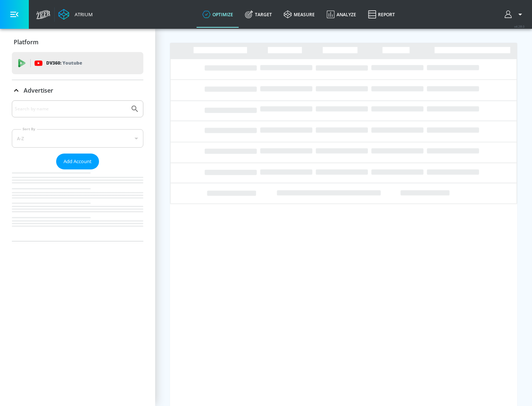  What do you see at coordinates (299, 15) in the screenshot?
I see `a: measure` at bounding box center [299, 15].